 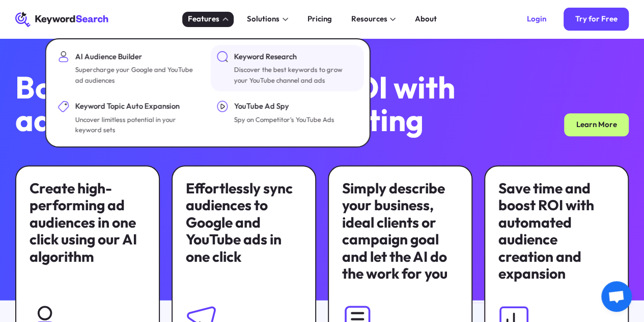 What do you see at coordinates (129, 68) in the screenshot?
I see `a: AI Audience BuilderSupercharge your Google and YouTube ad audiences` at bounding box center [129, 68].